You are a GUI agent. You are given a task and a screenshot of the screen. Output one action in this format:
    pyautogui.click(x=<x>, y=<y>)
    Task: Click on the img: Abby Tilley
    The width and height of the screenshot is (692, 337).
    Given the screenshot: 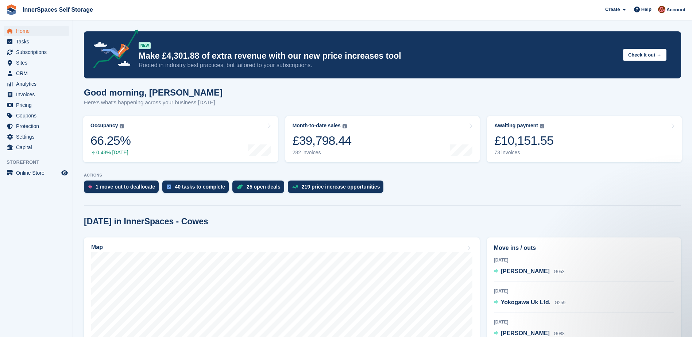 What is the action you would take?
    pyautogui.click(x=662, y=9)
    